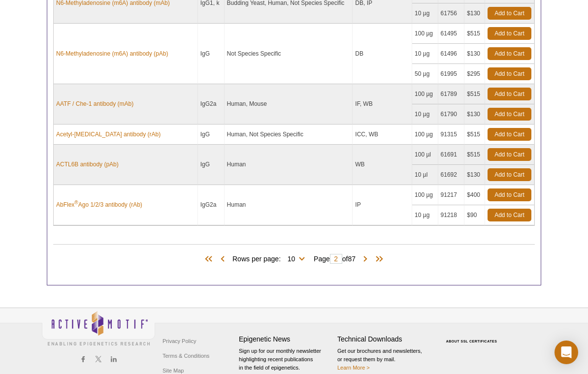 Image resolution: width=588 pixels, height=374 pixels. I want to click on td: 91218, so click(451, 215).